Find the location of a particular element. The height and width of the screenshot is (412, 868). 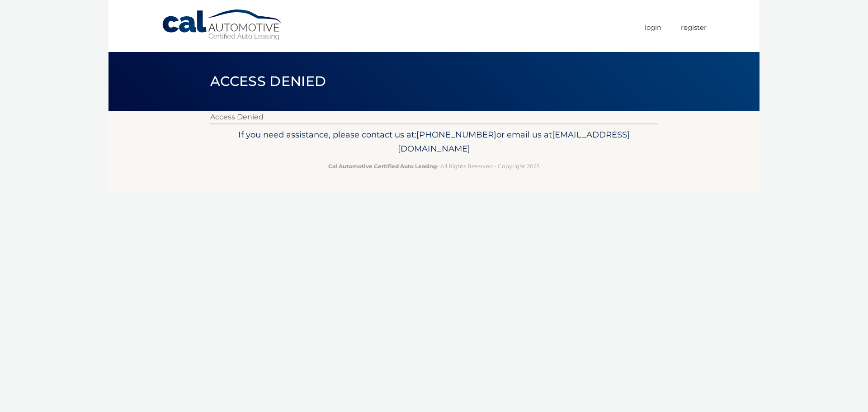

p: If you need assistance, please contact us at: or email us at is located at coordinates (434, 142).